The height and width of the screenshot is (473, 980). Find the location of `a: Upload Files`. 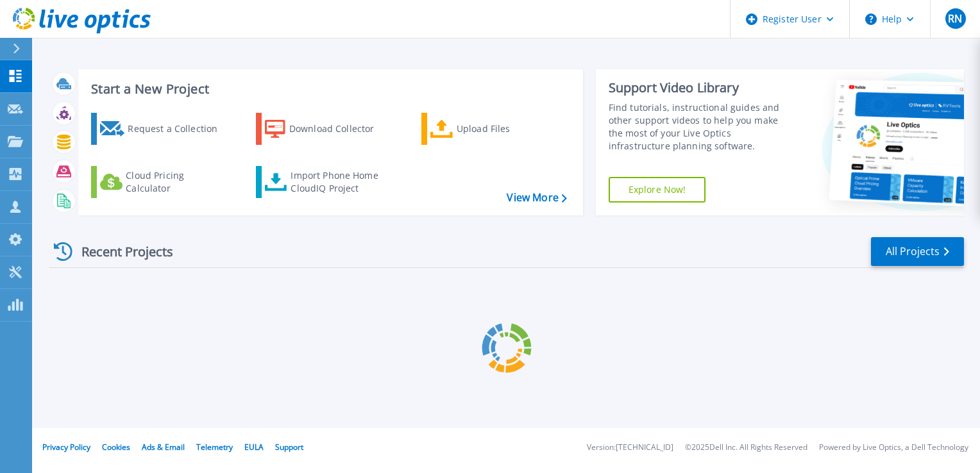

a: Upload Files is located at coordinates (493, 129).